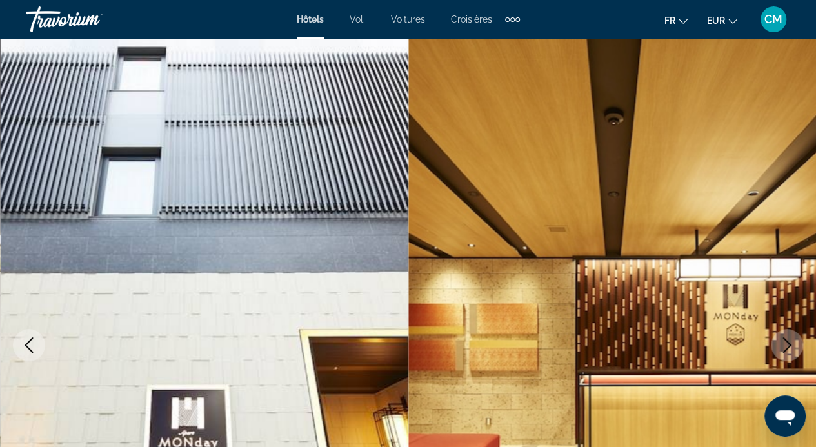 The height and width of the screenshot is (447, 816). I want to click on font: Vol., so click(357, 19).